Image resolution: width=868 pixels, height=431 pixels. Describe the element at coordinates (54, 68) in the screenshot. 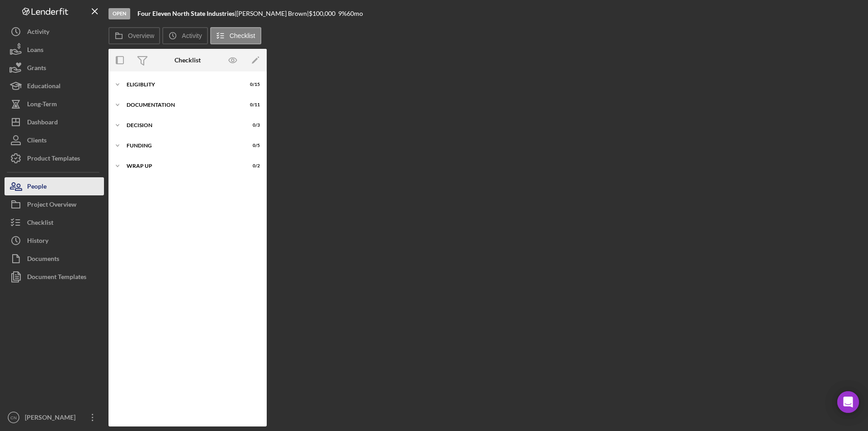

I see `button: Grants` at that location.